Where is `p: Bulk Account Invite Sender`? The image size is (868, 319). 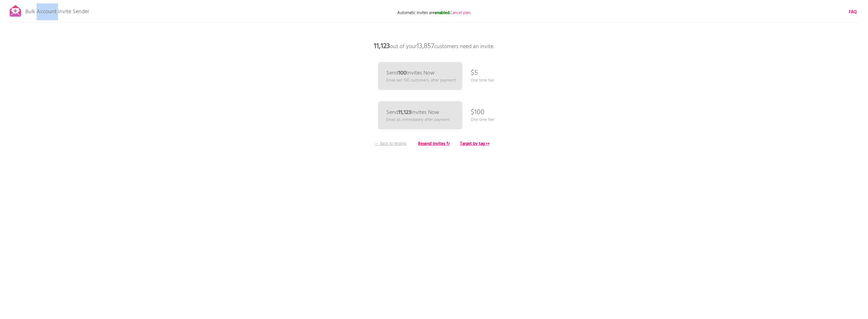
p: Bulk Account Invite Sender is located at coordinates (57, 11).